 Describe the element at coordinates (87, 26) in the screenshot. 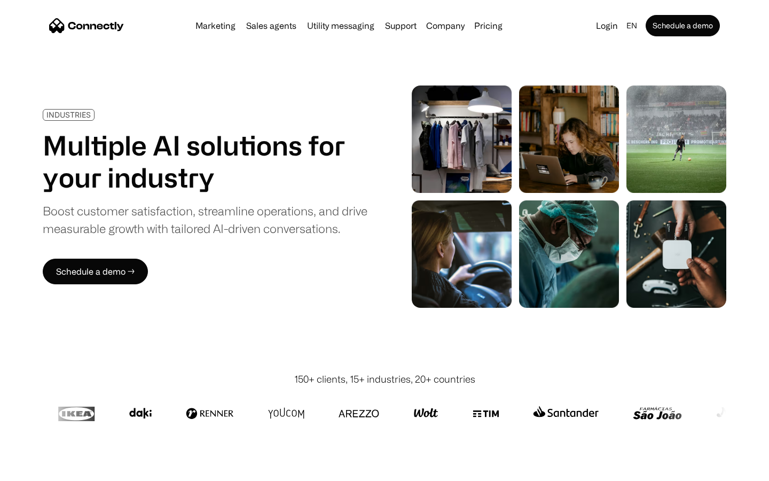

I see `a: home` at that location.